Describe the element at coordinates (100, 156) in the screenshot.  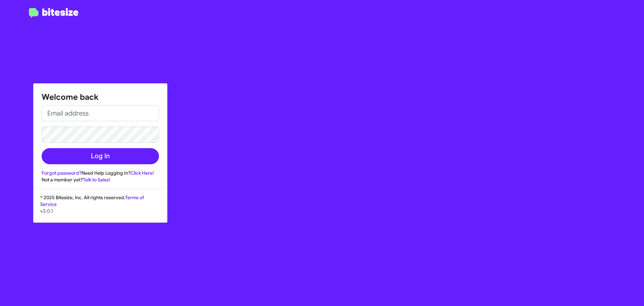
I see `button: Log In` at that location.